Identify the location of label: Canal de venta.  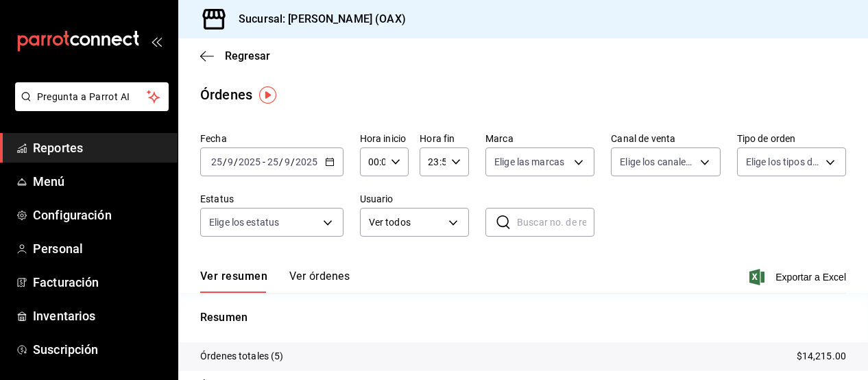
(665, 138).